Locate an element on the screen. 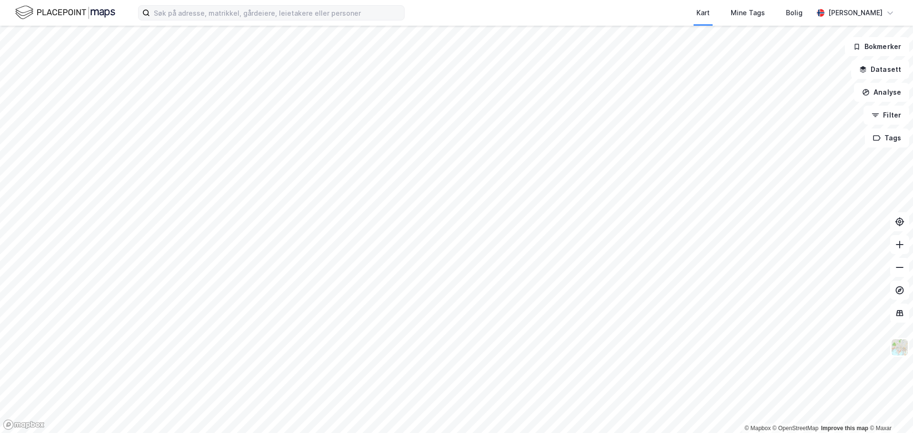 The height and width of the screenshot is (433, 913). a: OpenStreetMap is located at coordinates (795, 428).